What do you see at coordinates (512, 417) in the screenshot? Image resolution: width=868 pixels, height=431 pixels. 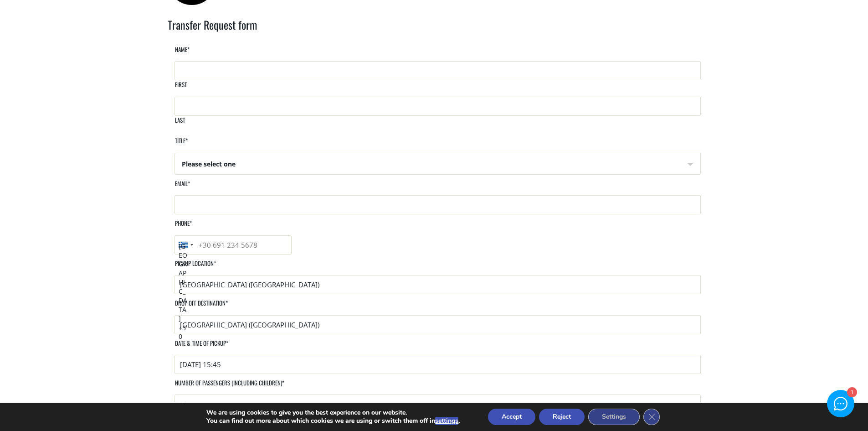 I see `button: Accept` at bounding box center [512, 417].